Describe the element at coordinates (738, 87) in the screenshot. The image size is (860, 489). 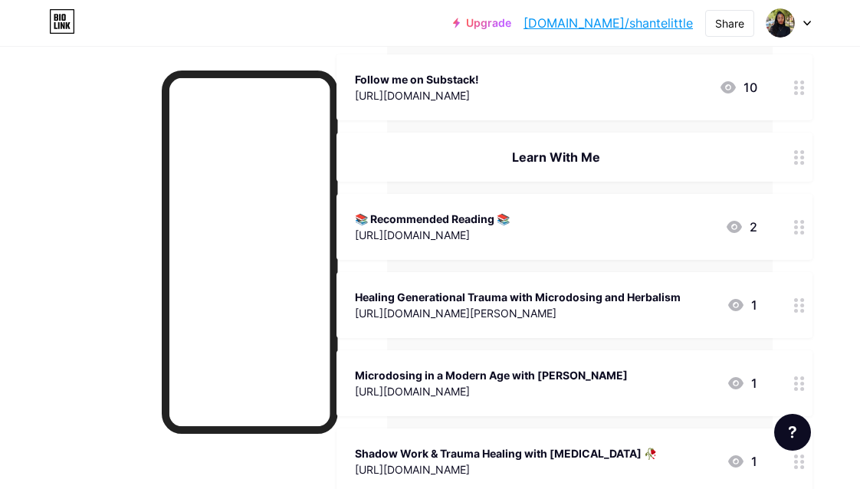
I see `div: 10` at that location.